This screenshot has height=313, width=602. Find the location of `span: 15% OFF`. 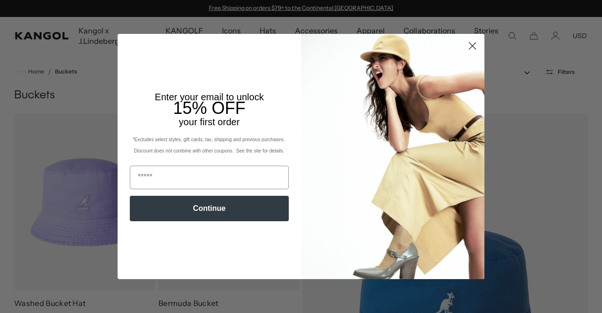

span: 15% OFF is located at coordinates (209, 108).